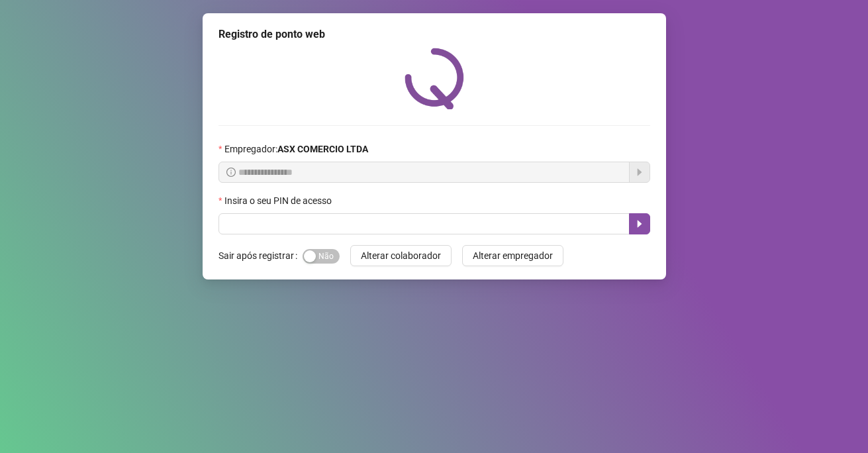 The image size is (868, 453). I want to click on button: Alterar colaborador, so click(400, 255).